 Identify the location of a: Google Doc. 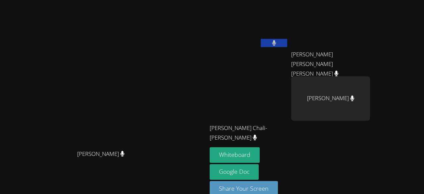
(234, 172).